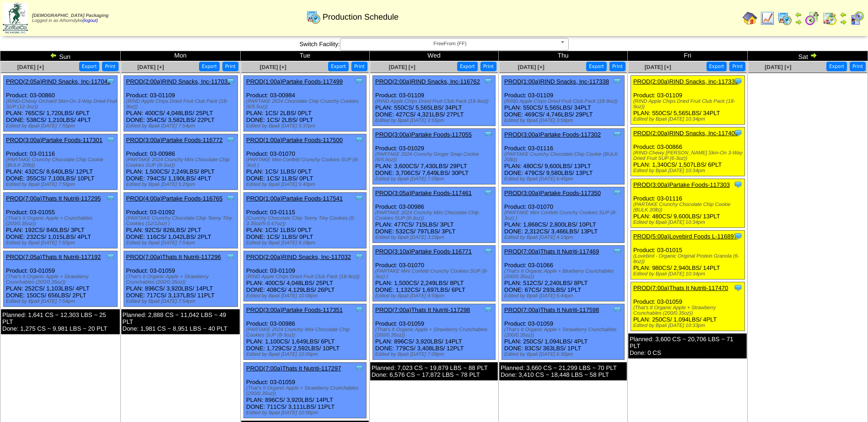 This screenshot has height=422, width=868. Describe the element at coordinates (298, 257) in the screenshot. I see `a: PROD(2:00a)RIND Snacks, Inc-117032` at that location.